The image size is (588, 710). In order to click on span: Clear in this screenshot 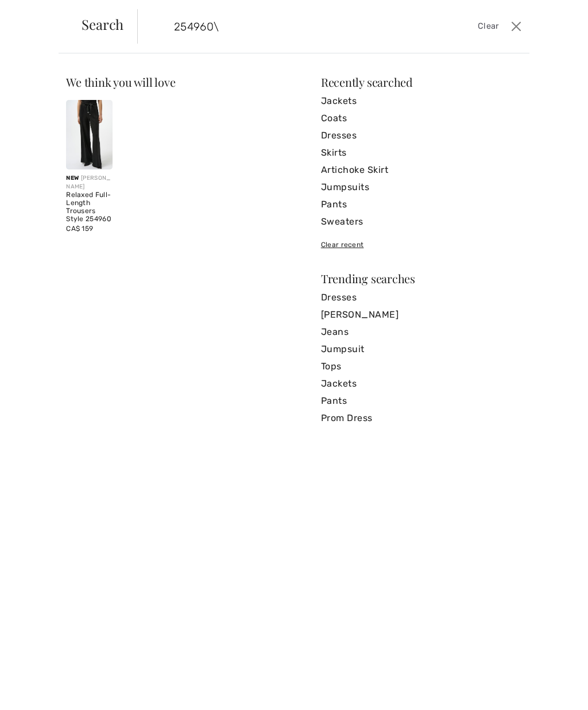, I will do `click(489, 27)`.